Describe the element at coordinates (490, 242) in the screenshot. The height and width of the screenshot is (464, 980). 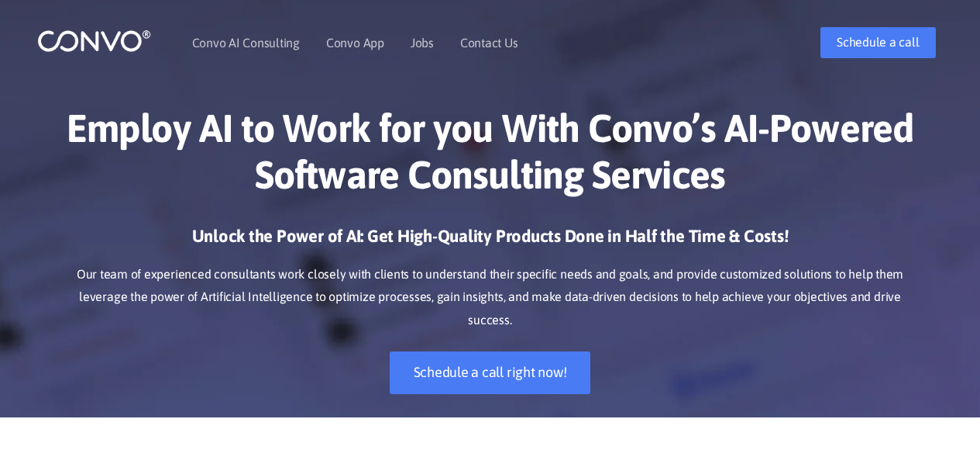
I see `h3: Unlock the Power of AI: Get High-Quality Products Done in Half the Time & Costs!` at that location.